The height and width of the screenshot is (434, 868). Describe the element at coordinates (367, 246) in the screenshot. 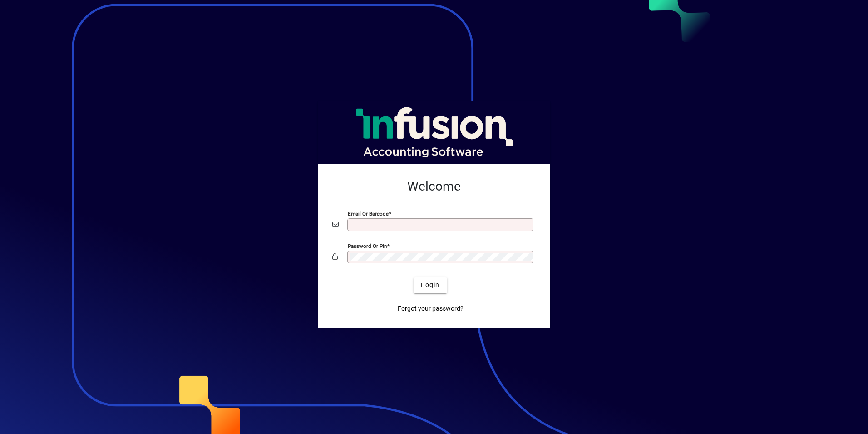

I see `mat-label: Password or Pin` at that location.